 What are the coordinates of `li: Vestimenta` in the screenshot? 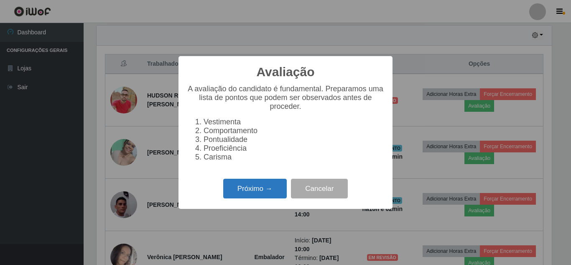 It's located at (294, 122).